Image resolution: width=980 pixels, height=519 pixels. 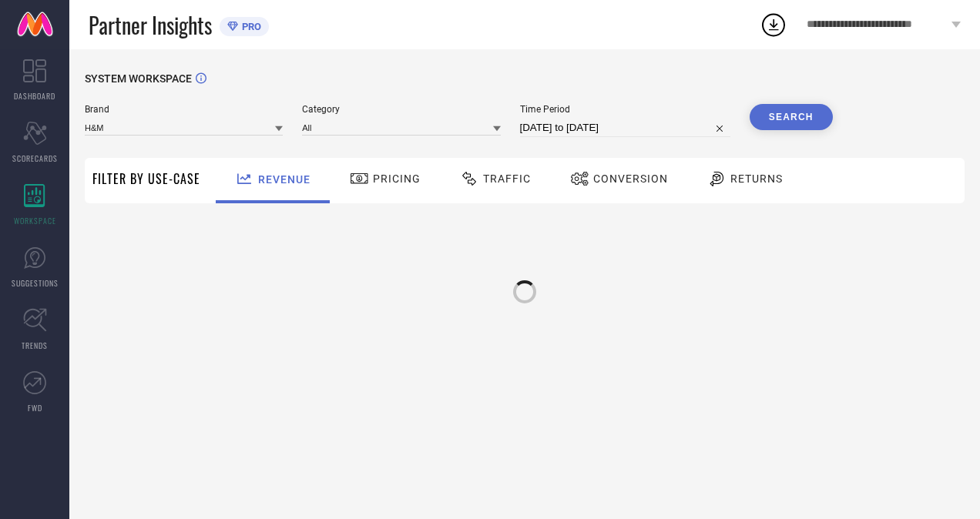 What do you see at coordinates (138, 79) in the screenshot?
I see `span: SYSTEM WORKSPACE` at bounding box center [138, 79].